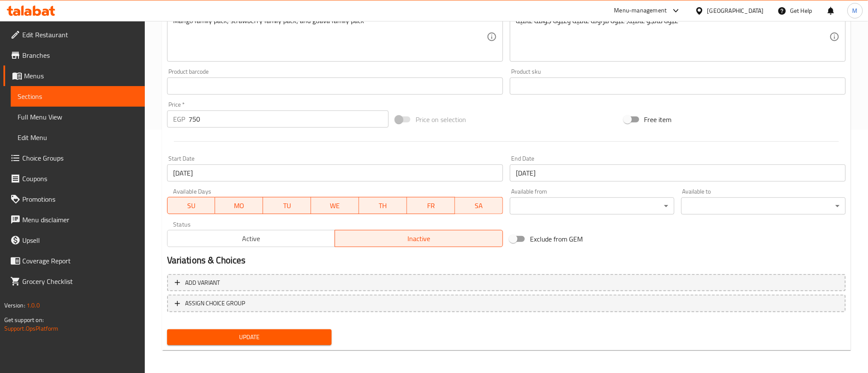 The width and height of the screenshot is (868, 373). What do you see at coordinates (80, 282) in the screenshot?
I see `span: Grocery Checklist` at bounding box center [80, 282].